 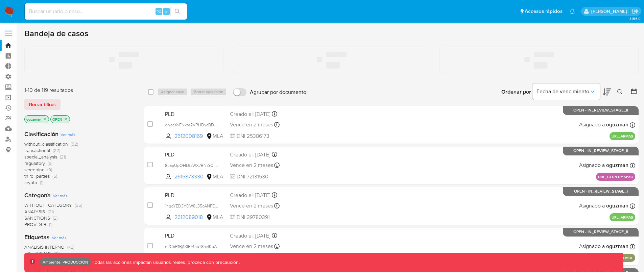 I want to click on a: Notificaciones, so click(x=572, y=11).